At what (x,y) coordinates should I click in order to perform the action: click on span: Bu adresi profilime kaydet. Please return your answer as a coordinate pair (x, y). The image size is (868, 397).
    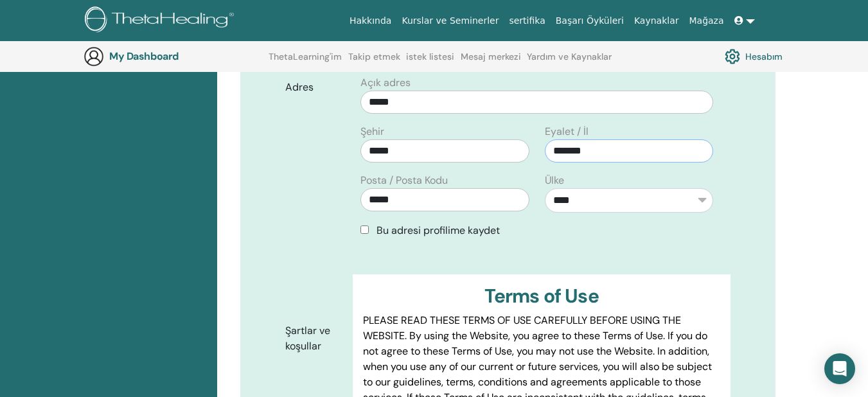
    Looking at the image, I should click on (437, 230).